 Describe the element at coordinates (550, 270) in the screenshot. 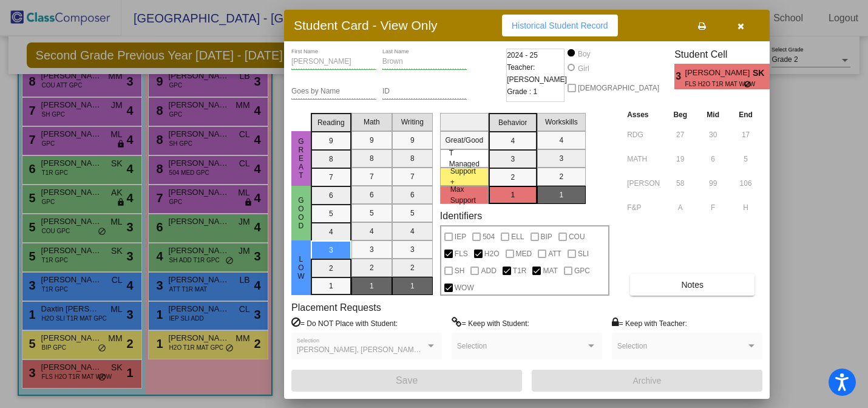

I see `span: MAT` at that location.